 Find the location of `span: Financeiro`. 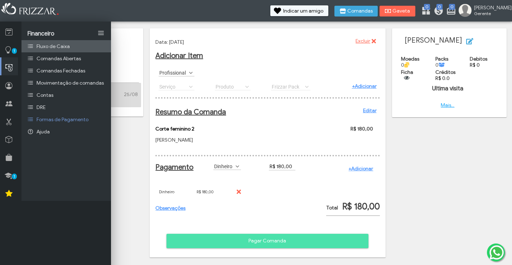

span: Financeiro is located at coordinates (41, 34).